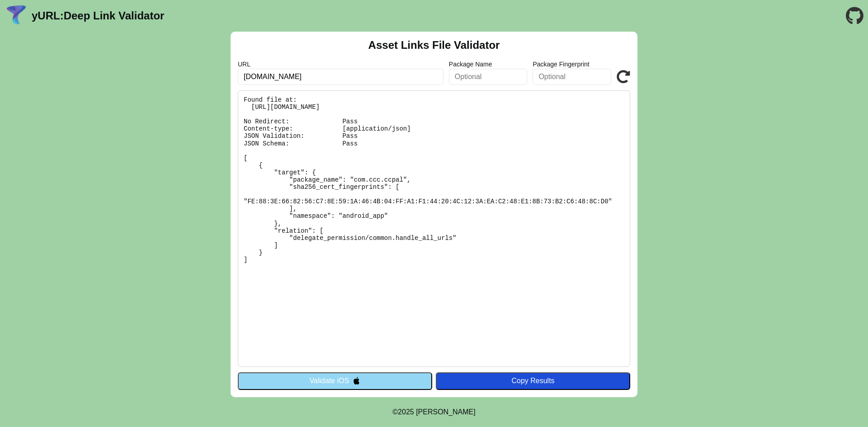  Describe the element at coordinates (533, 381) in the screenshot. I see `button: Copy Results` at that location.